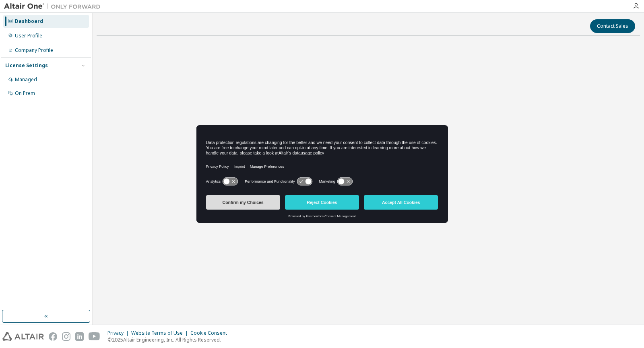  What do you see at coordinates (53, 336) in the screenshot?
I see `img: facebook.svg` at bounding box center [53, 336].